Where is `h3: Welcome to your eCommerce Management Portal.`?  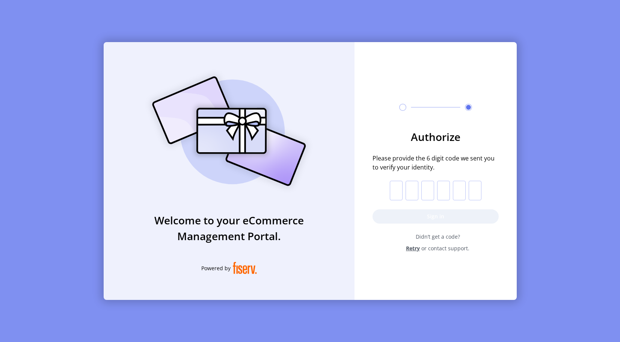 h3: Welcome to your eCommerce Management Portal. is located at coordinates (229, 228).